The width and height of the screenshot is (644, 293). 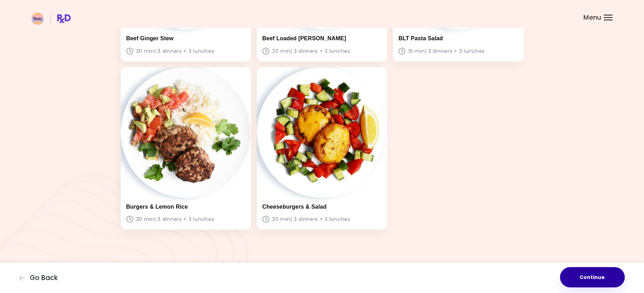 What do you see at coordinates (322, 207) in the screenshot?
I see `h3: Cheeseburgers & Salad` at bounding box center [322, 207].